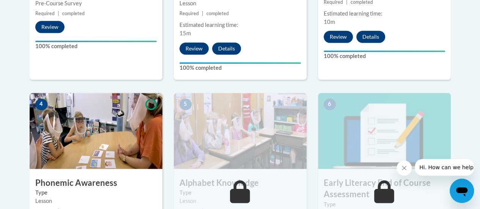 Image resolution: width=480 pixels, height=209 pixels. Describe the element at coordinates (41, 104) in the screenshot. I see `span: 4` at that location.